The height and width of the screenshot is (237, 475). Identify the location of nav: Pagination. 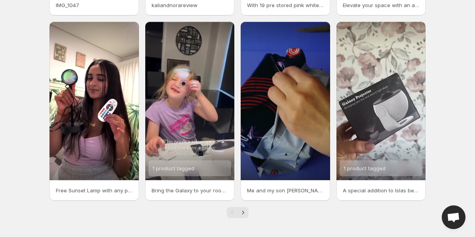
(237, 213).